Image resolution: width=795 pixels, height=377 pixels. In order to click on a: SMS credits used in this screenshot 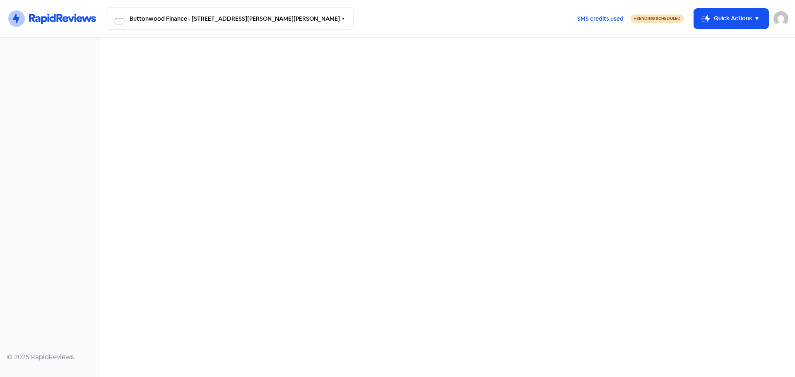, I will do `click(600, 18)`.